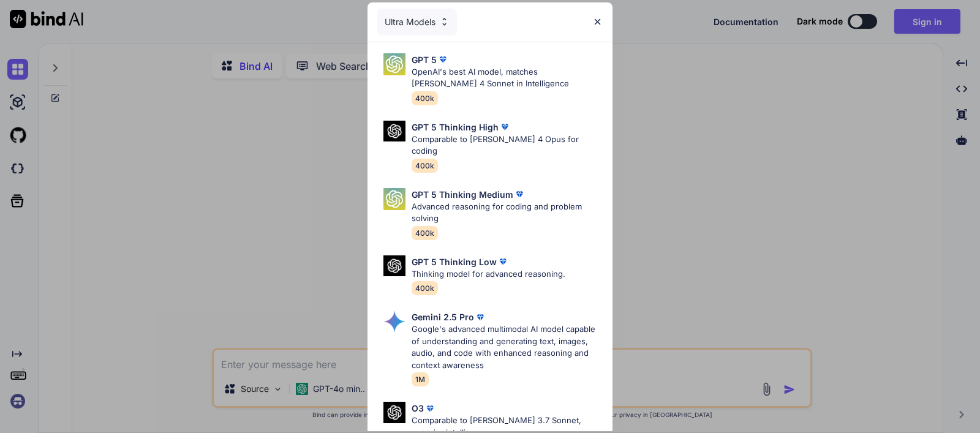 The width and height of the screenshot is (980, 433). What do you see at coordinates (489, 274) in the screenshot?
I see `p: Thinking model for advanced reasoning.` at bounding box center [489, 274].